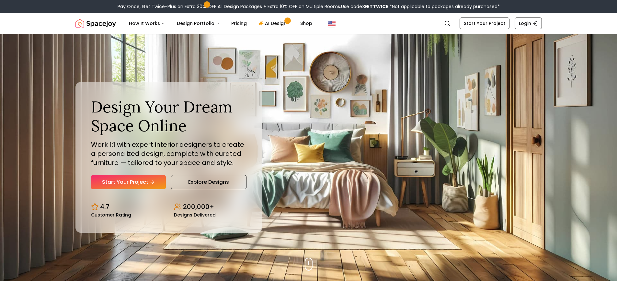 This screenshot has height=281, width=617. I want to click on small: Designs Delivered, so click(195, 215).